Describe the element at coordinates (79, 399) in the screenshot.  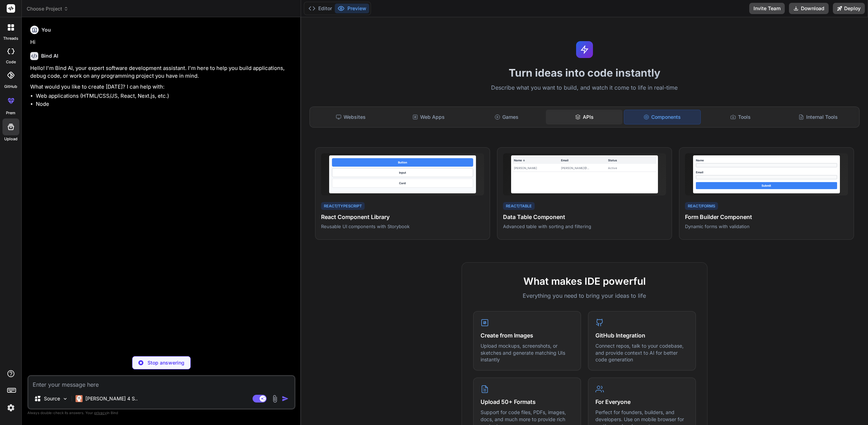
I see `img: Claude 4 Sonnet` at that location.